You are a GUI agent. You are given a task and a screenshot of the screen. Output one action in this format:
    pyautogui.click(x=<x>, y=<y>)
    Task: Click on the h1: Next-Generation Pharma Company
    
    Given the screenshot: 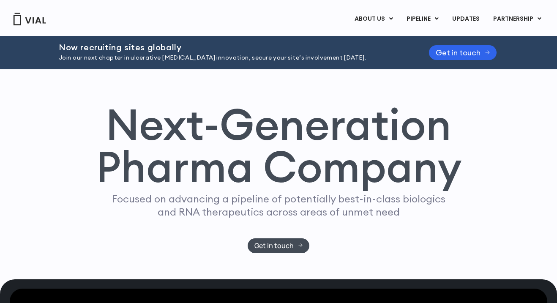 What is the action you would take?
    pyautogui.click(x=279, y=146)
    